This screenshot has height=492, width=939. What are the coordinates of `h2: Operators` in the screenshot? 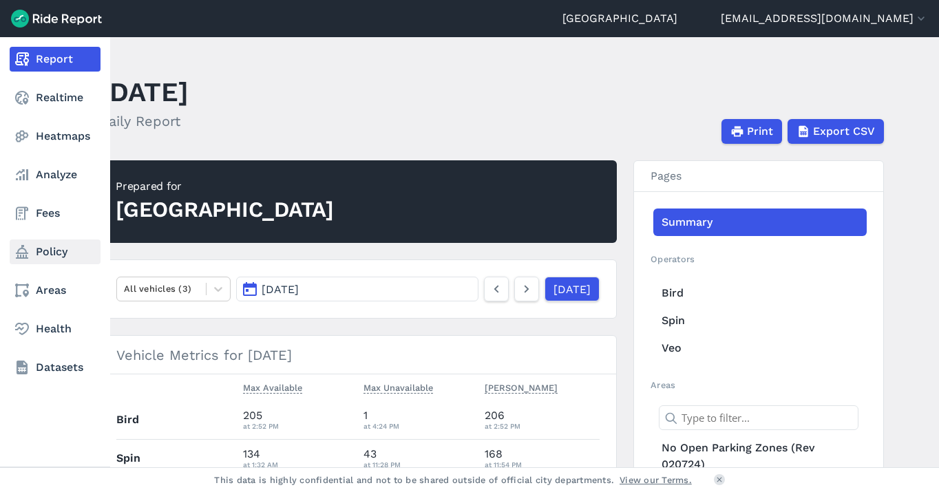 It's located at (759, 259).